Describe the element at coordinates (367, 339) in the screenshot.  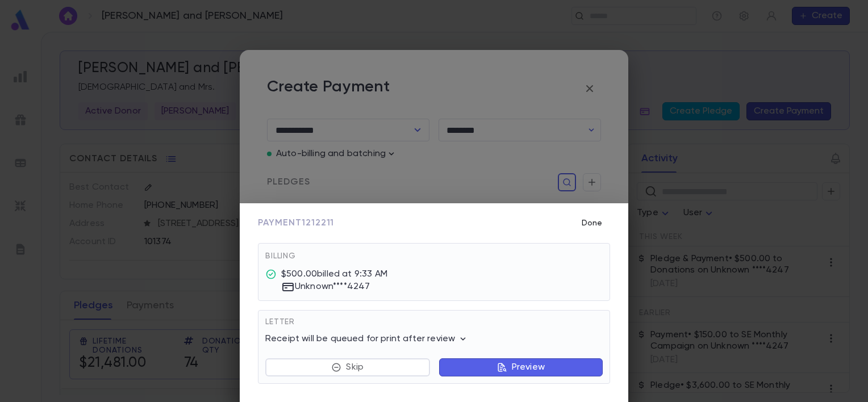
I see `p: Receipt will be queued for print after review` at that location.